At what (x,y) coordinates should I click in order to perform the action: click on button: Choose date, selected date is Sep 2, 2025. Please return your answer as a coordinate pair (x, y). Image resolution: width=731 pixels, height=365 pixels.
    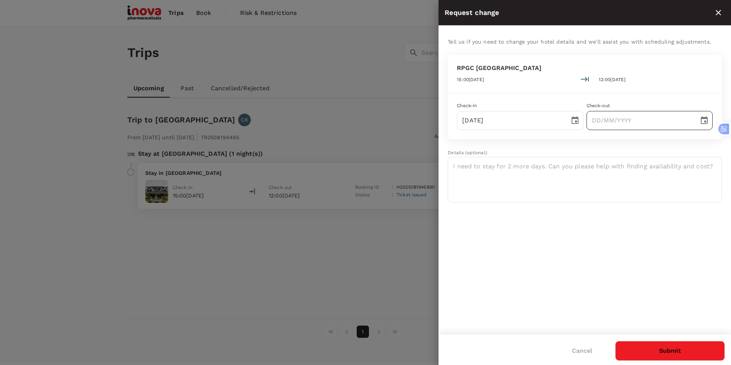
    Looking at the image, I should click on (575, 121).